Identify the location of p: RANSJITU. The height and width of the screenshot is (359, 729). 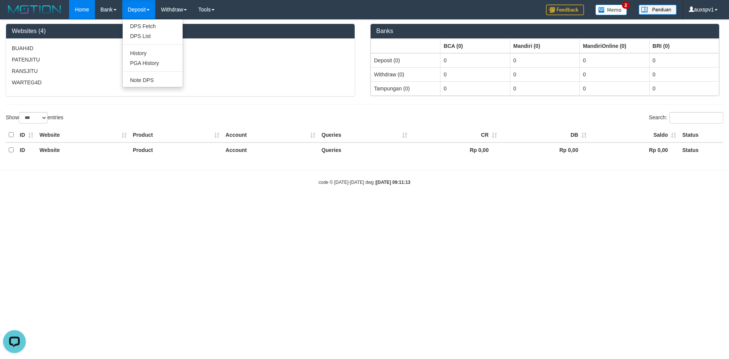
(180, 71).